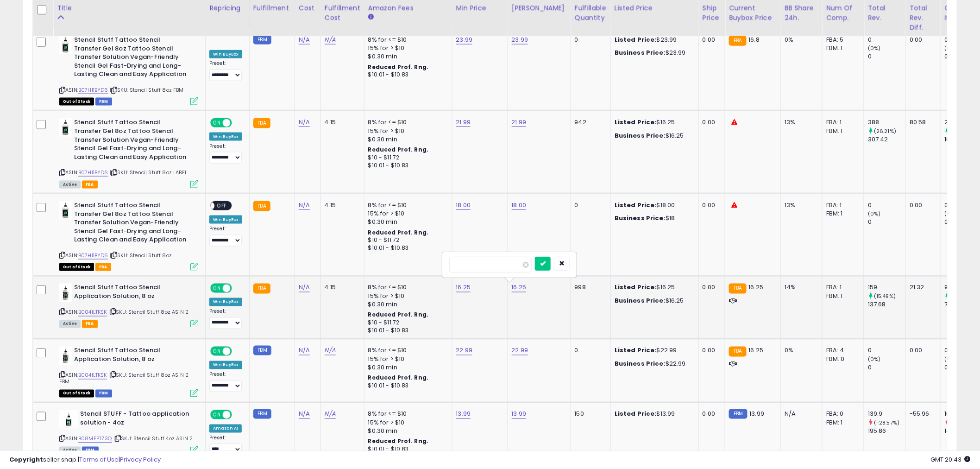 This screenshot has width=980, height=469. What do you see at coordinates (228, 8) in the screenshot?
I see `div: Repricing` at bounding box center [228, 8].